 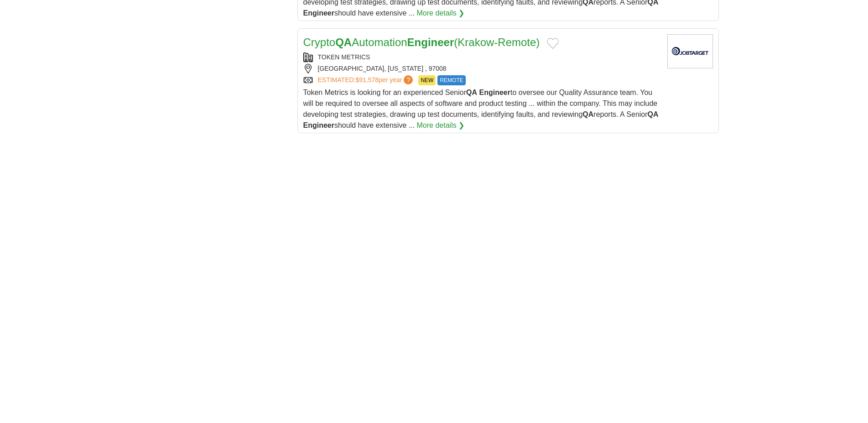 What do you see at coordinates (366, 80) in the screenshot?
I see `a: ESTIMATED:$91,578per year?` at bounding box center [366, 80].